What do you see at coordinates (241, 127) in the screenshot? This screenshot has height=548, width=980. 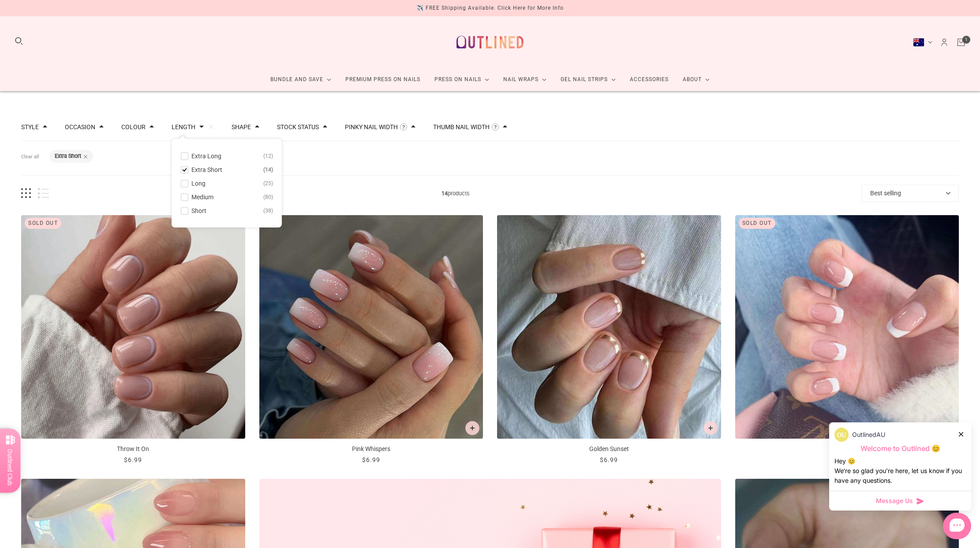 I see `button: Filter by Shape` at bounding box center [241, 127].